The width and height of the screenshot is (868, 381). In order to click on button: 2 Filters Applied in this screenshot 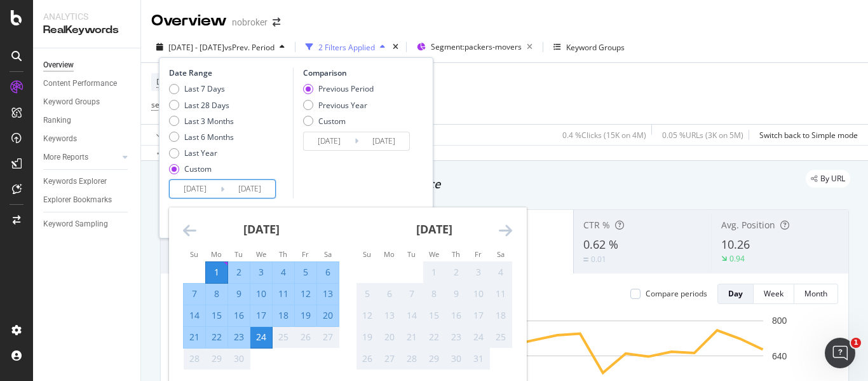, I will do `click(345, 47)`.